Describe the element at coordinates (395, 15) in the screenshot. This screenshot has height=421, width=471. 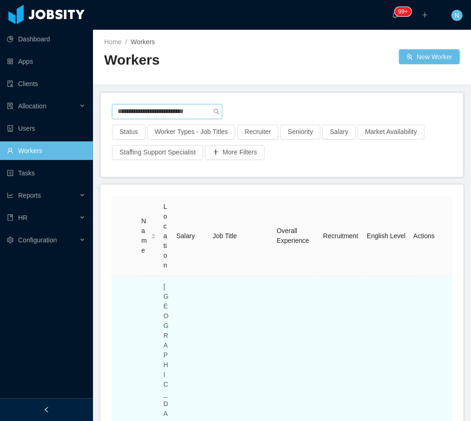
I see `i: icon: bell` at that location.